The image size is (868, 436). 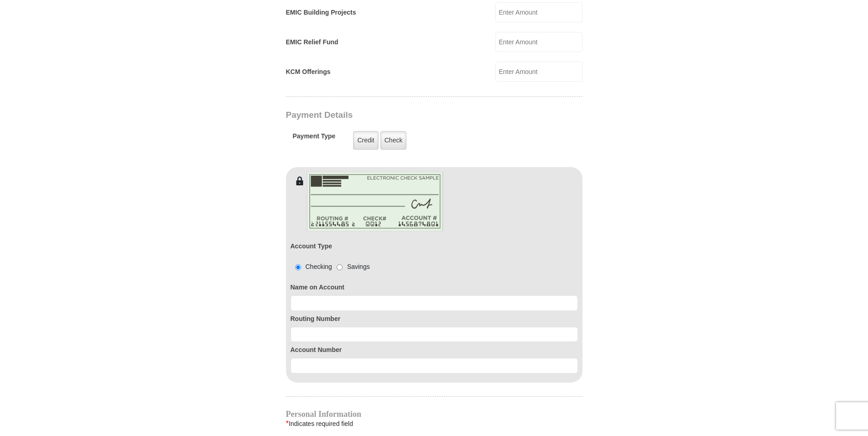 I want to click on label: Name on Account, so click(x=434, y=287).